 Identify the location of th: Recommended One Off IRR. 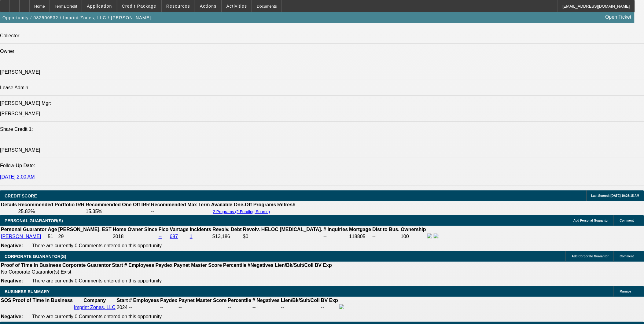
(118, 205).